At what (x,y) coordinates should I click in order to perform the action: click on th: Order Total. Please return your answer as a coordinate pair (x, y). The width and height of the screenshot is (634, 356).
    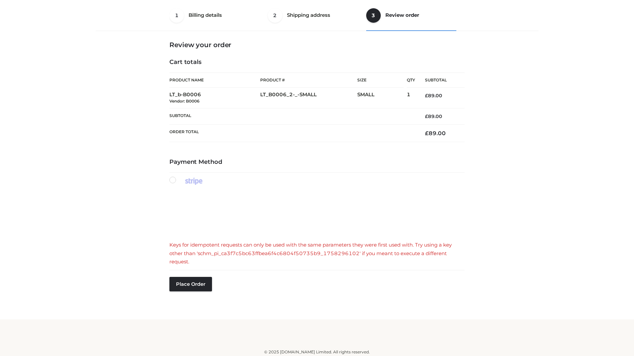
    Looking at the image, I should click on (292, 133).